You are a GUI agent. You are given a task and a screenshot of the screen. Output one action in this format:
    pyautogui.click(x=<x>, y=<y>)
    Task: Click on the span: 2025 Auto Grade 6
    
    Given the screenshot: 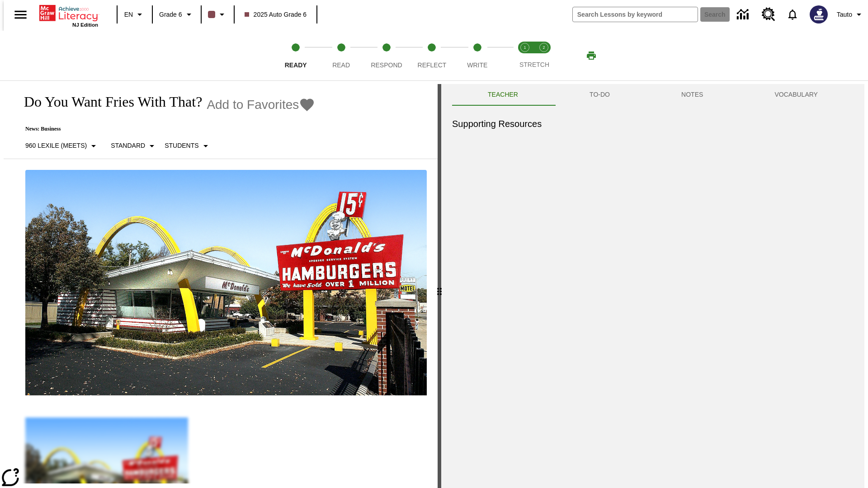 What is the action you would take?
    pyautogui.click(x=276, y=15)
    